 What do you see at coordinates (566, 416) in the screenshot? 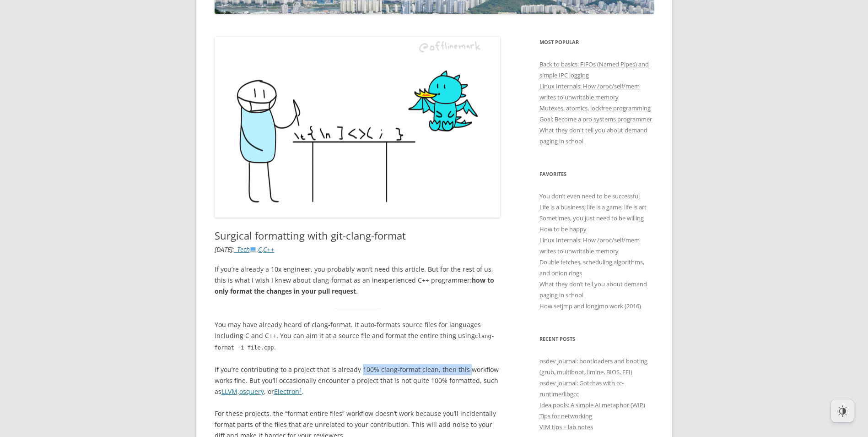
I see `a: Tips for networking` at bounding box center [566, 416].